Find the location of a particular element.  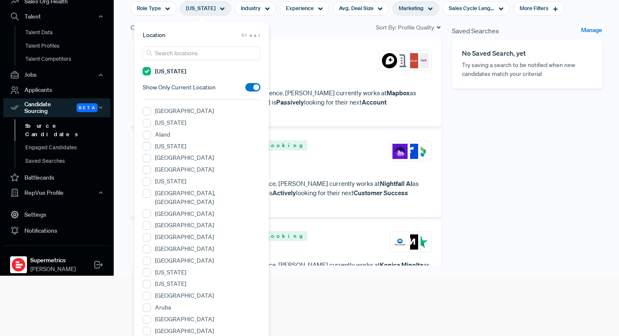

span: Beta is located at coordinates (87, 107).